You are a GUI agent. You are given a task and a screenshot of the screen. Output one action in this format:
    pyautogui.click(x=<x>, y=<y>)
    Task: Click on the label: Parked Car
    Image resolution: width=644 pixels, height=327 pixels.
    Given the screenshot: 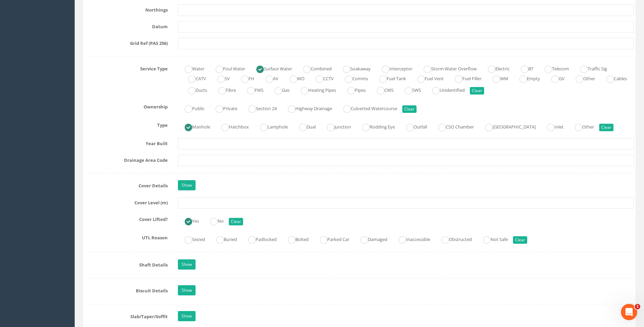 What is the action you would take?
    pyautogui.click(x=331, y=239)
    